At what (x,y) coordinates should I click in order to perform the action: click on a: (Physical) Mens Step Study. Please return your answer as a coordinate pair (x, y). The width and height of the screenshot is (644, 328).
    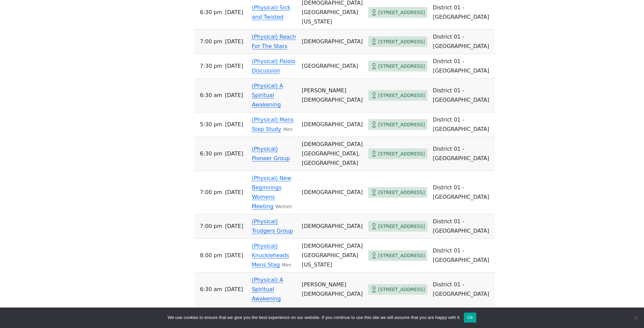
    Looking at the image, I should click on (272, 124).